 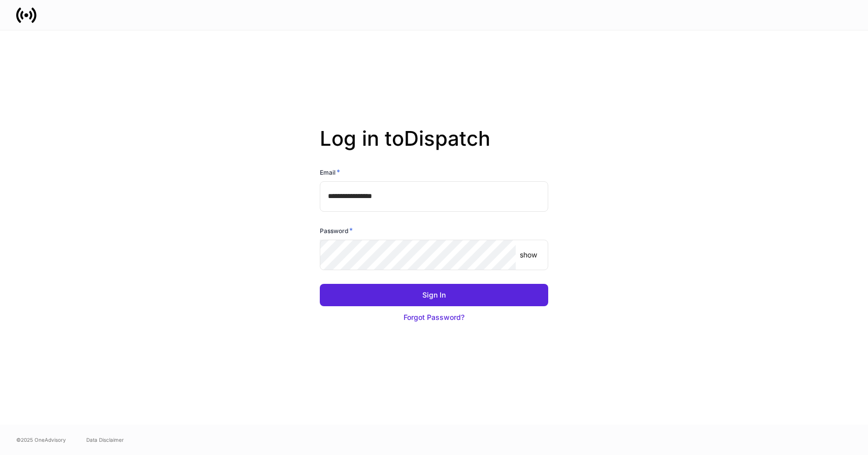 What do you see at coordinates (434, 317) in the screenshot?
I see `div: Forgot Password?` at bounding box center [434, 317].